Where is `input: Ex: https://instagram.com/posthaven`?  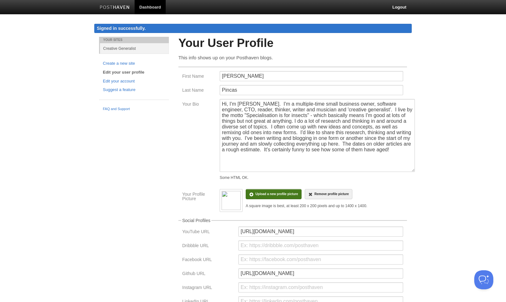
input: Ex: https://instagram.com/posthaven is located at coordinates (321, 288).